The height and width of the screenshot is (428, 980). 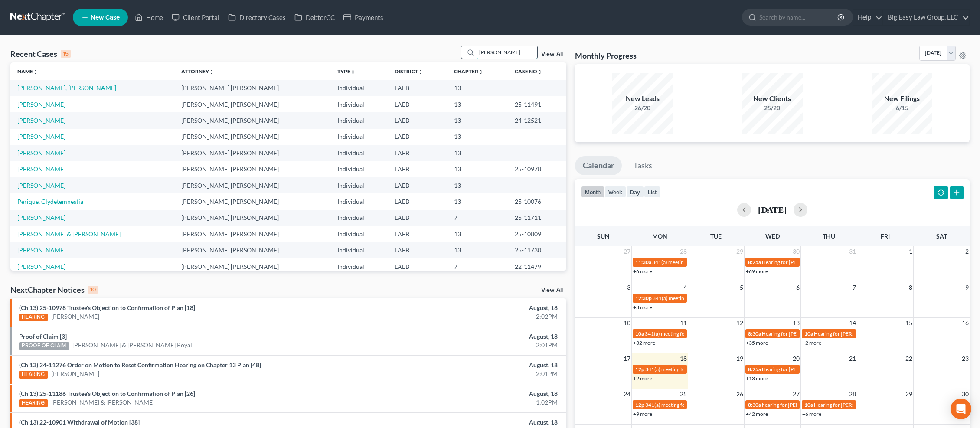 I want to click on div: 15, so click(x=66, y=54).